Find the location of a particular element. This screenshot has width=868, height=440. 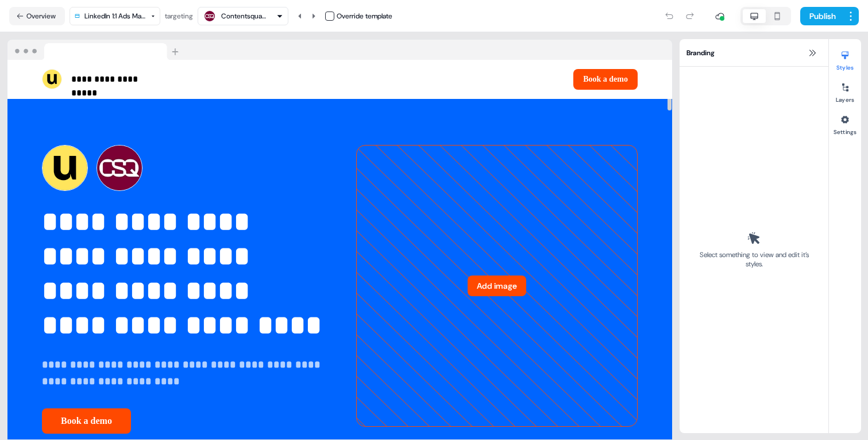

div: targeting is located at coordinates (179, 16).